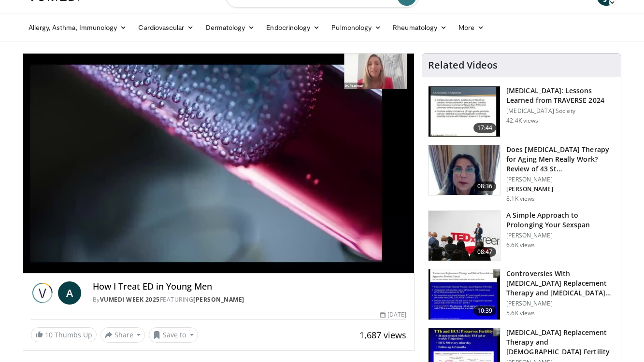 This screenshot has width=644, height=362. I want to click on span: 10, so click(48, 334).